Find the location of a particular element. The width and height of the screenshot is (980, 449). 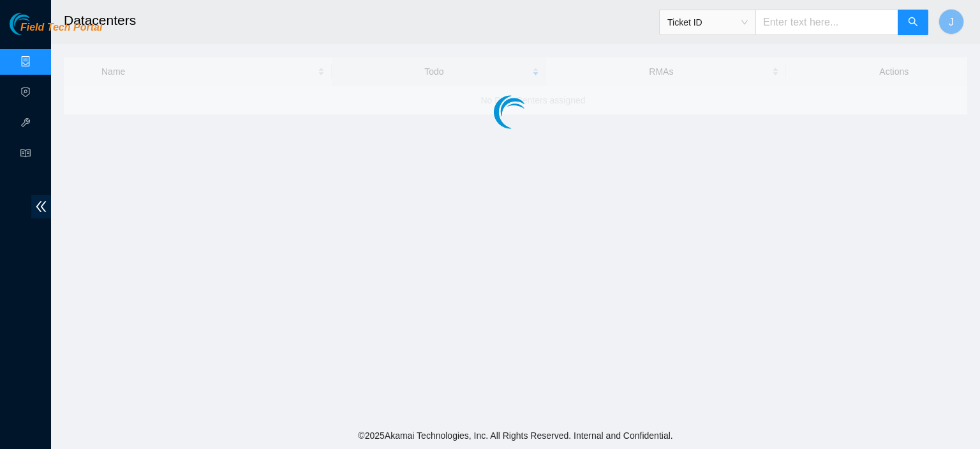

span: Field Tech Portal is located at coordinates (61, 27).